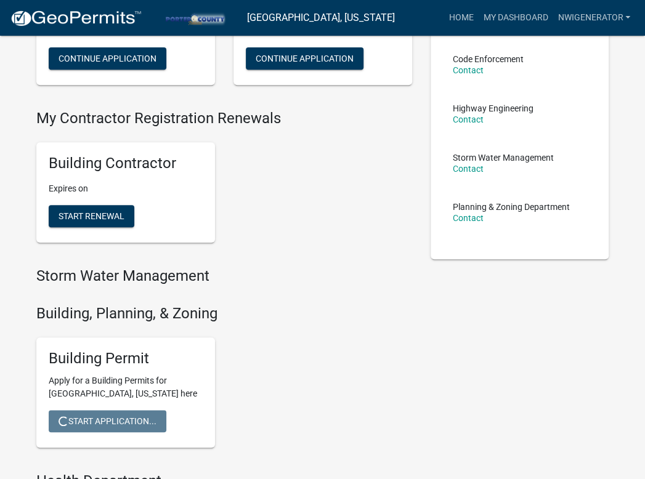  I want to click on h5: Building Contractor, so click(126, 163).